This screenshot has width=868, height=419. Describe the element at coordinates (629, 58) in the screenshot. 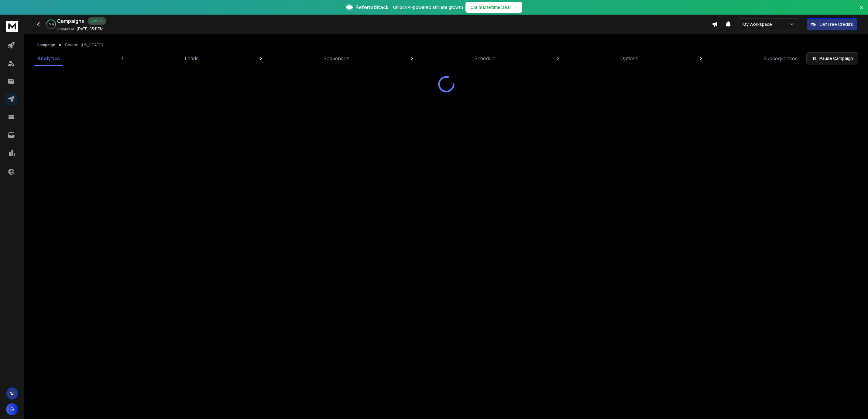

I see `p: Options` at that location.